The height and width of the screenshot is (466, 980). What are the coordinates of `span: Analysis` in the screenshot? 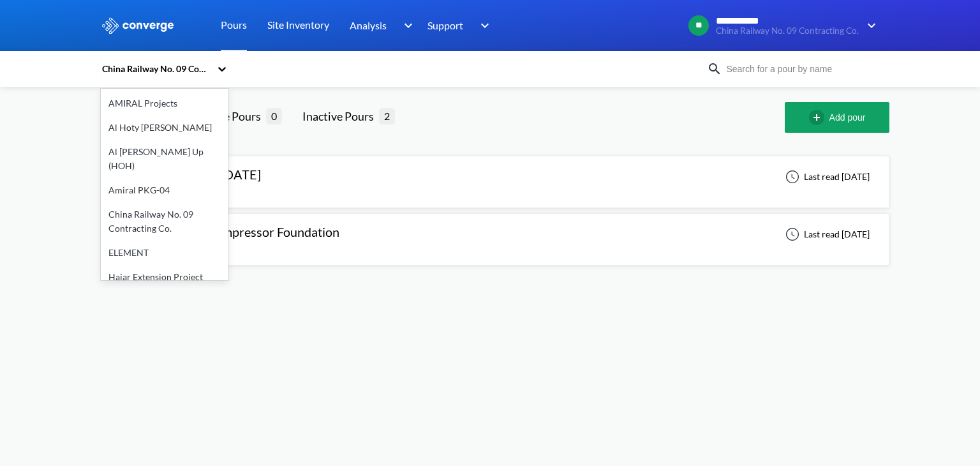 It's located at (369, 25).